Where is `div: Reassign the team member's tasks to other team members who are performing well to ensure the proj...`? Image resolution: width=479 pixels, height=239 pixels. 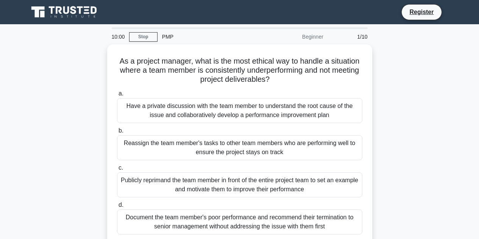 div: Reassign the team member's tasks to other team members who are performing well to ensure the proj... is located at coordinates (239, 148).